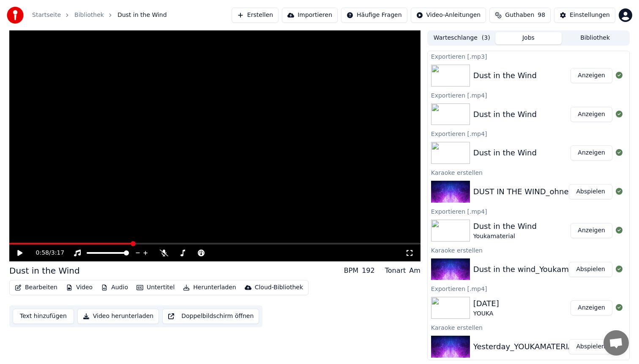 Image resolution: width=639 pixels, height=364 pixels. Describe the element at coordinates (89, 15) in the screenshot. I see `a: Bibliothek` at that location.